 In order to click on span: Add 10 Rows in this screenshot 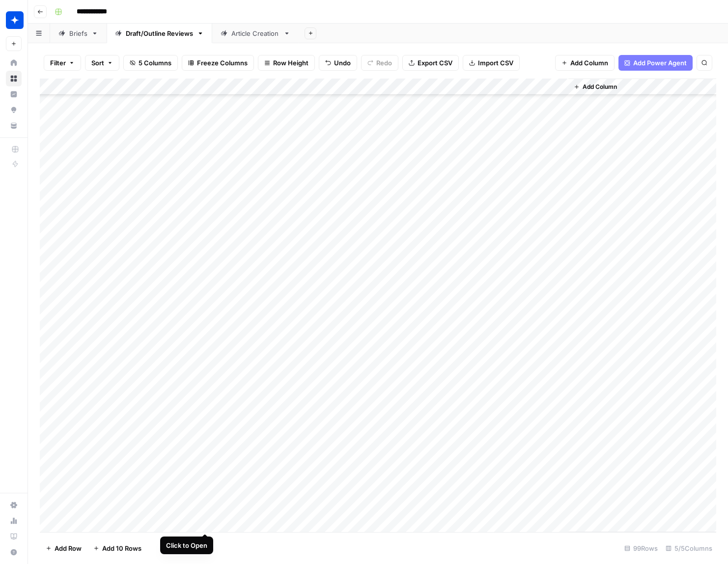, I will do `click(122, 549)`.